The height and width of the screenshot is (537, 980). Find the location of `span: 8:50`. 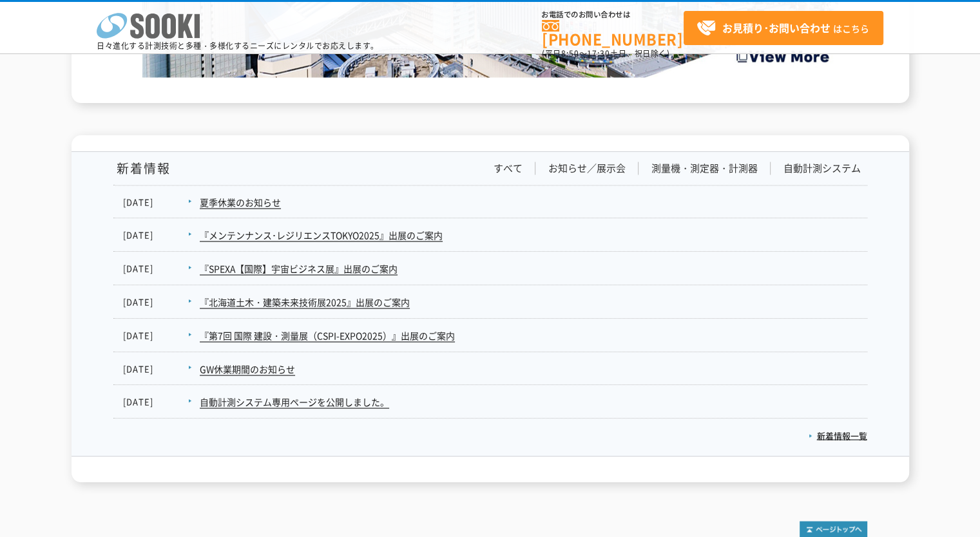

span: 8:50 is located at coordinates (571, 54).